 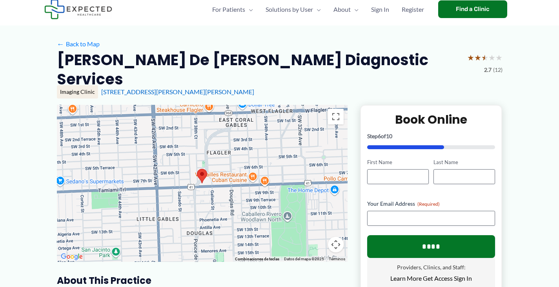 What do you see at coordinates (72, 257) in the screenshot?
I see `img: Google` at bounding box center [72, 257].